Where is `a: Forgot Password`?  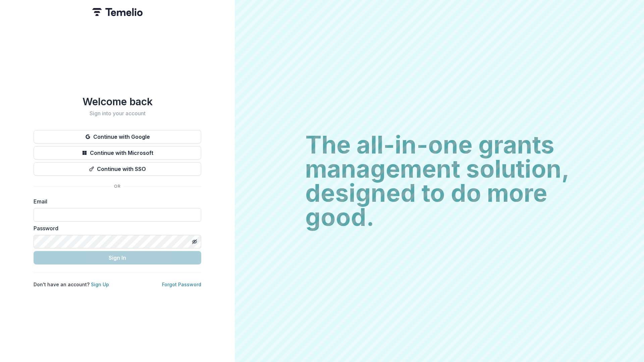
a: Forgot Password is located at coordinates (182, 284).